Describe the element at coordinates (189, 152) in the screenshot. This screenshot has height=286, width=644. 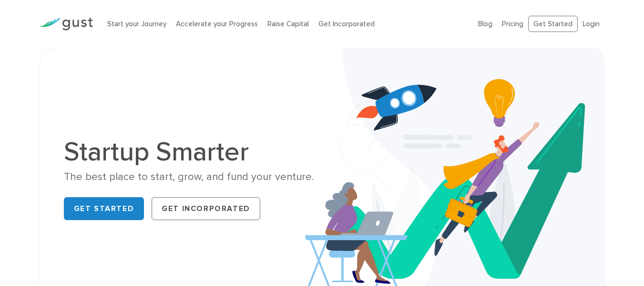
I see `h1: Startup Smarter` at that location.